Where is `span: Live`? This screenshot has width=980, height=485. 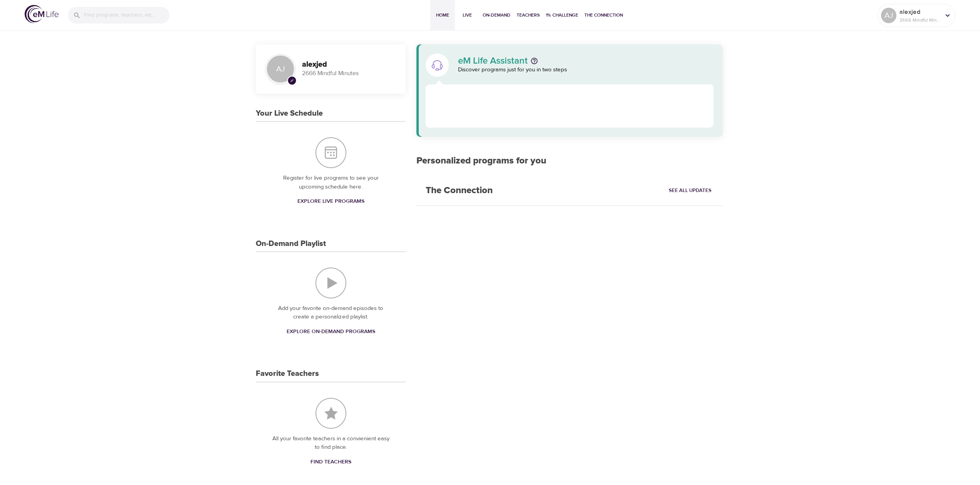 span: Live is located at coordinates (467, 15).